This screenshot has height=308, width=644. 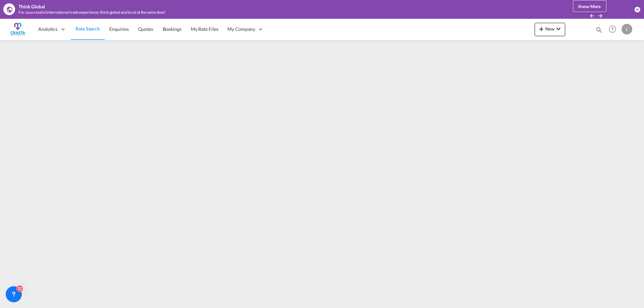 I want to click on a: Quotes, so click(x=146, y=29).